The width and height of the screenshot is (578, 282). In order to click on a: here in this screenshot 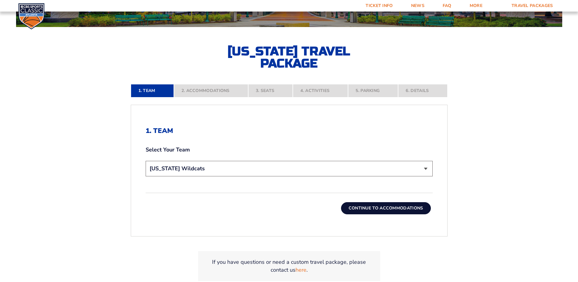, I will do `click(301, 270)`.